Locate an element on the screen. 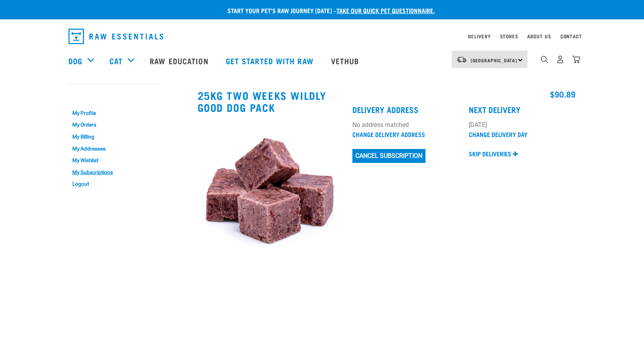  p: No address matched is located at coordinates (406, 125).